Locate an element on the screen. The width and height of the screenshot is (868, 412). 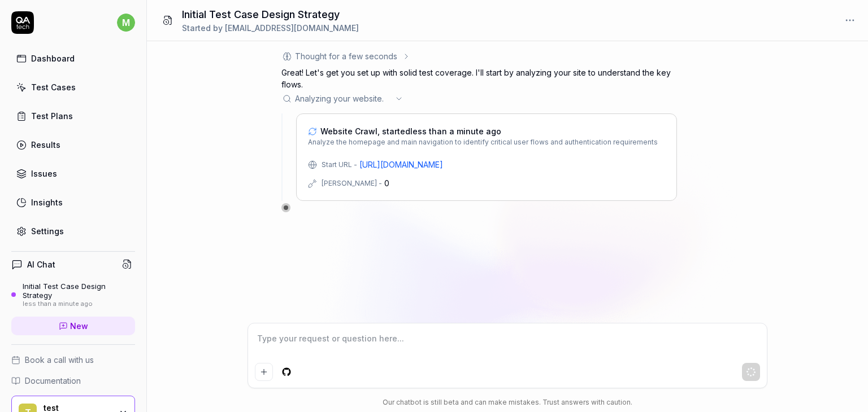
span: Analyzing your website is located at coordinates (343, 98).